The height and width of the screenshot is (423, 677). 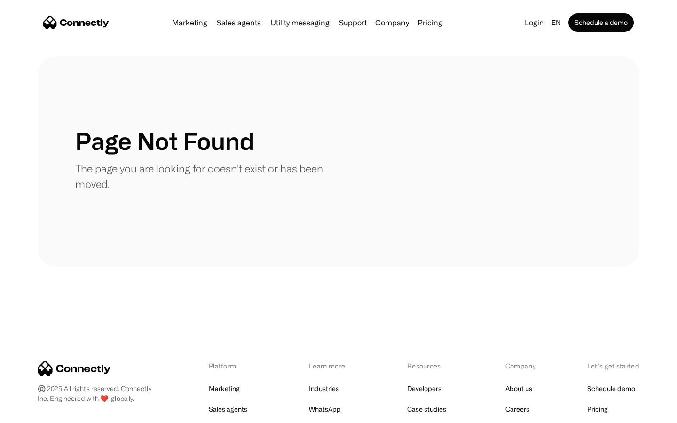 I want to click on a: Utility messaging, so click(x=300, y=23).